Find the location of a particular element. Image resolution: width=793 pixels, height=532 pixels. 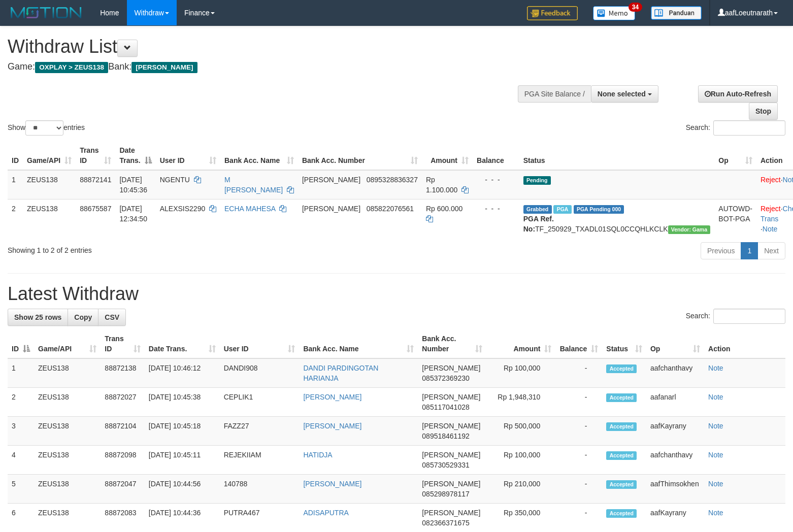

span: OXPLAY > ZEUS138 is located at coordinates (71, 67).